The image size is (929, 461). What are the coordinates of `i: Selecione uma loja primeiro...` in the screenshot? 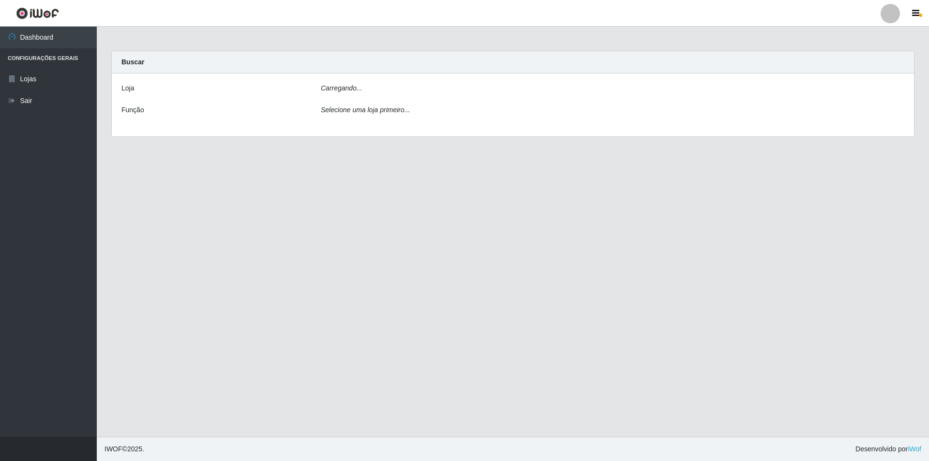 It's located at (365, 110).